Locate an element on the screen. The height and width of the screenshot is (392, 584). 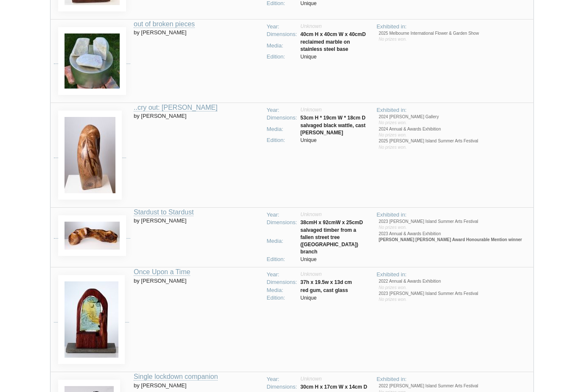
a: out of broken pieces is located at coordinates (164, 24).